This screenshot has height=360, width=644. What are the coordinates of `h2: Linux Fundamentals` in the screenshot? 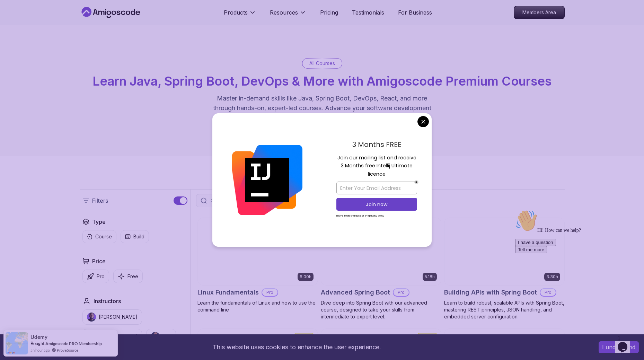 It's located at (228, 293).